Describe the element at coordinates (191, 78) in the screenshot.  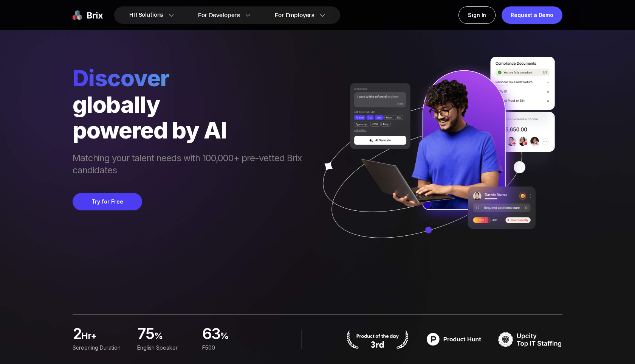
I see `span: Discover` at that location.